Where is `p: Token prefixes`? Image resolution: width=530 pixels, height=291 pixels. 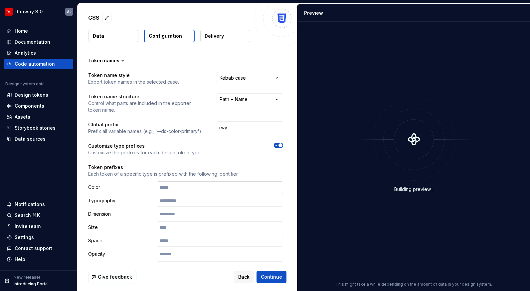
p: Token prefixes is located at coordinates (186, 167).